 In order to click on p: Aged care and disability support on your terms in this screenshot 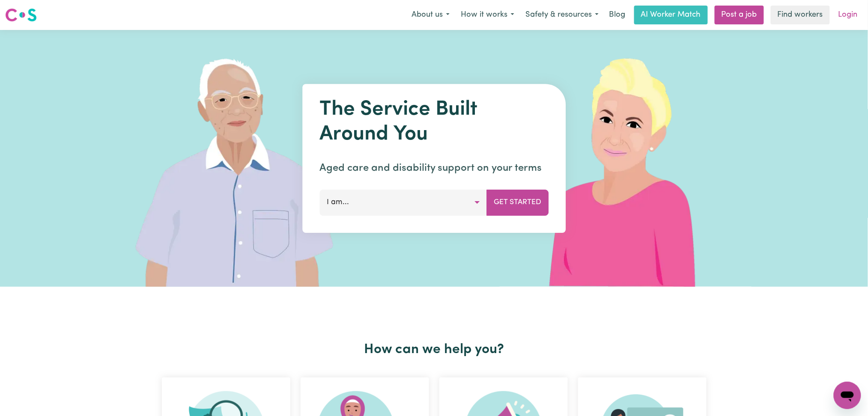, I will do `click(434, 169)`.